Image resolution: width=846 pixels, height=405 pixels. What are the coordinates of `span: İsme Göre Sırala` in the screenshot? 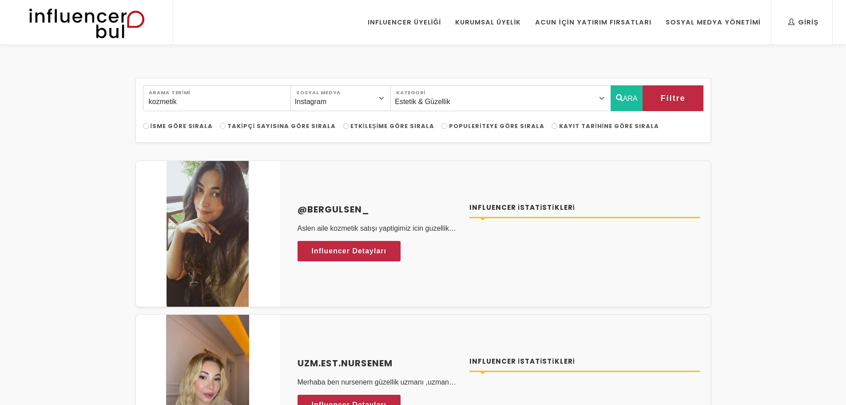 It's located at (182, 126).